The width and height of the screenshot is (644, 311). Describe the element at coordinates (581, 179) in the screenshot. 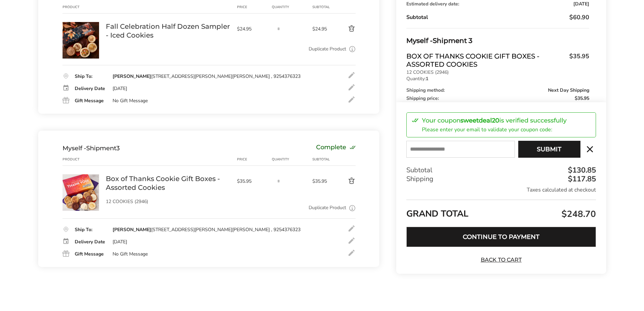

I see `div: $117.85` at that location.